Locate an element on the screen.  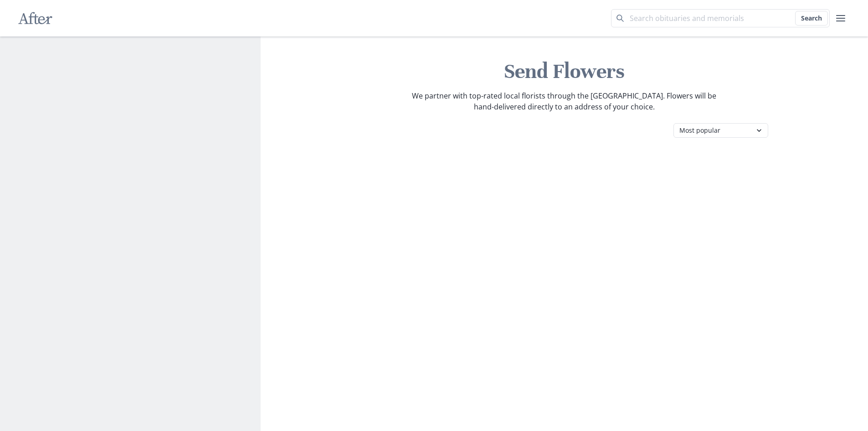
input: Search term is located at coordinates (720, 18).